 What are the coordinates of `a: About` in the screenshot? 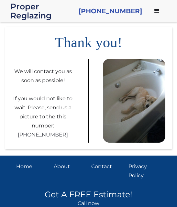 It's located at (70, 171).